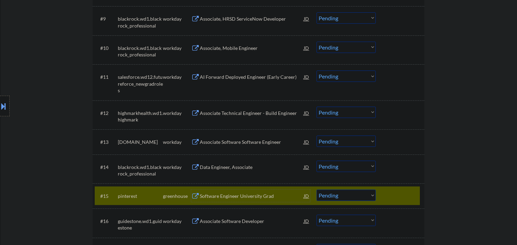 Image resolution: width=517 pixels, height=245 pixels. I want to click on div: Associate, Mobile Engineer, so click(252, 48).